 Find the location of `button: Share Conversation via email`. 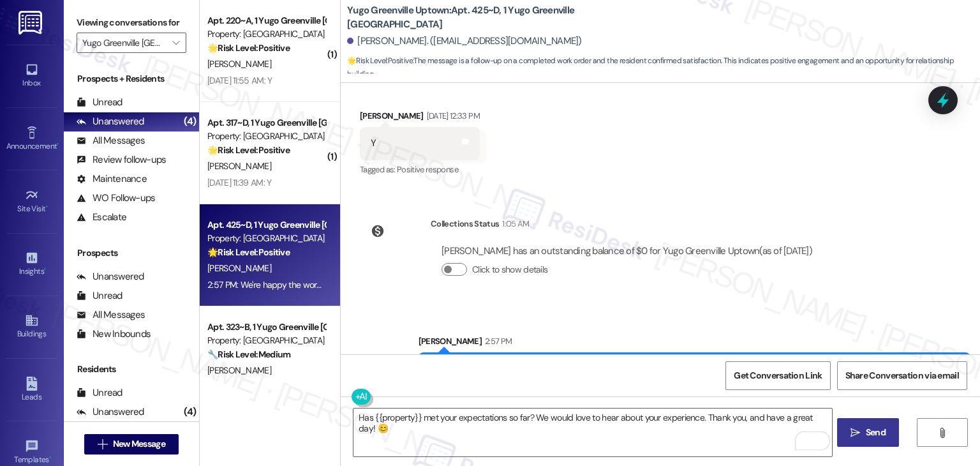

button: Share Conversation via email is located at coordinates (903, 375).